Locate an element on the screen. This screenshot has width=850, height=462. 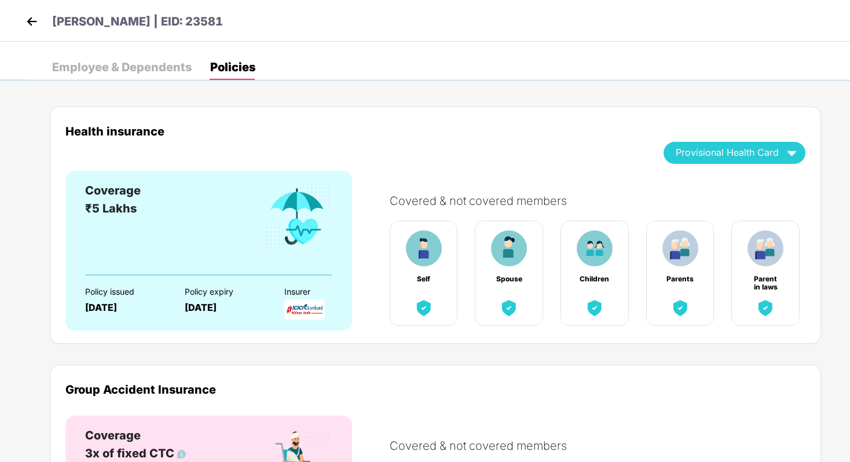
div: Employee & Dependents is located at coordinates (122, 67).